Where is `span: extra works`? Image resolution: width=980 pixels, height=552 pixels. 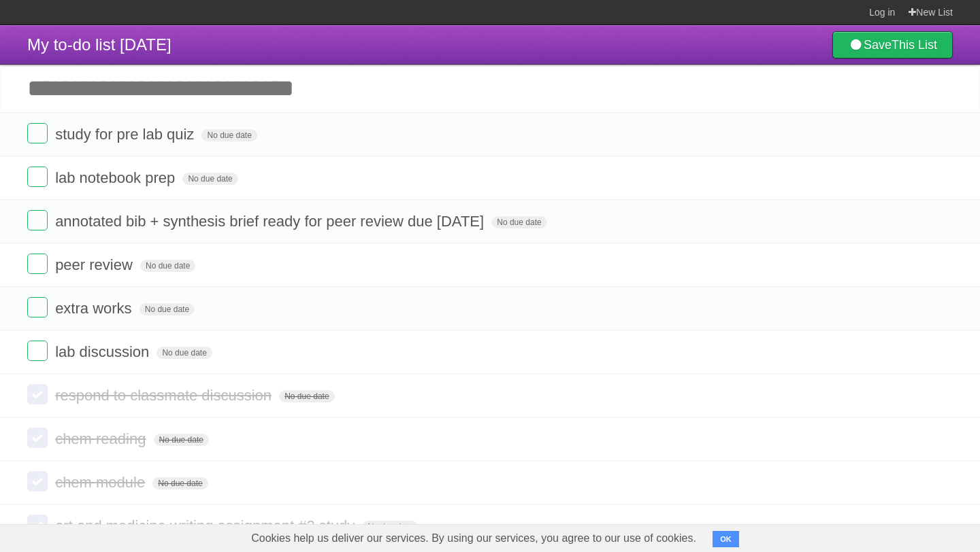 span: extra works is located at coordinates (95, 308).